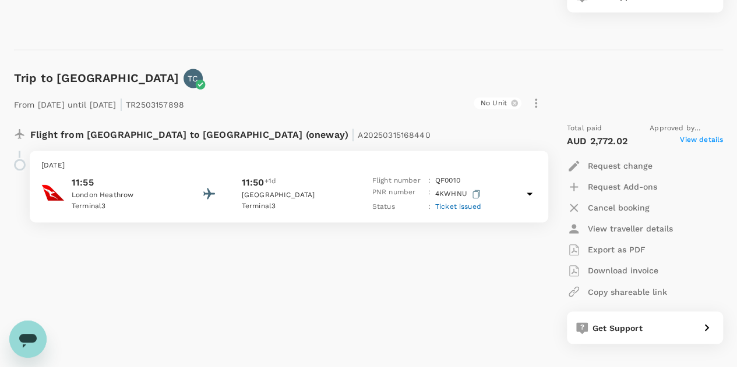  I want to click on span: Total paid, so click(584, 129).